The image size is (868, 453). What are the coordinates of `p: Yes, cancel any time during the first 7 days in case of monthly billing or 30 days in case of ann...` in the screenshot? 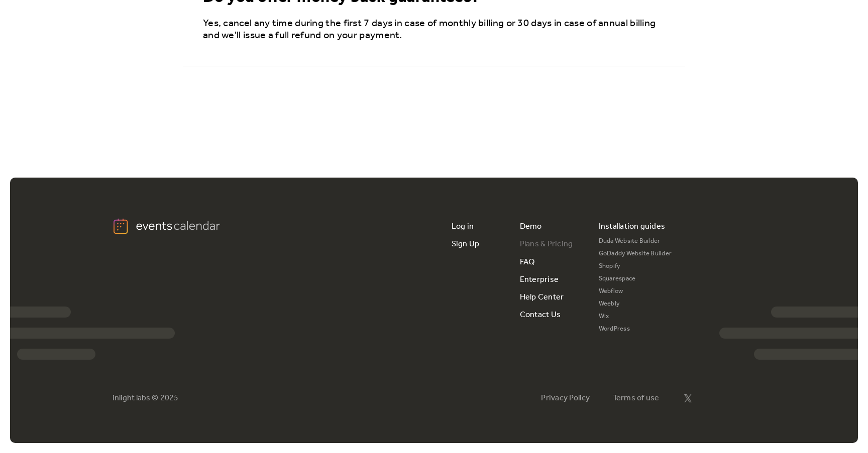 It's located at (436, 29).